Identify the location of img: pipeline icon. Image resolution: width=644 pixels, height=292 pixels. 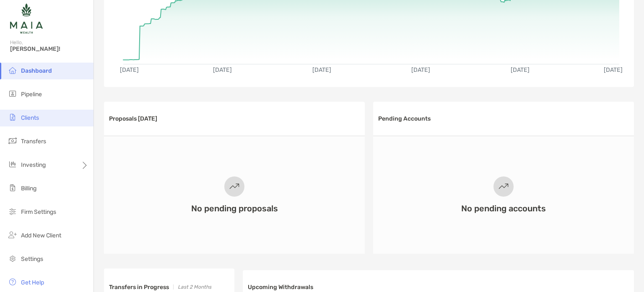
(13, 94).